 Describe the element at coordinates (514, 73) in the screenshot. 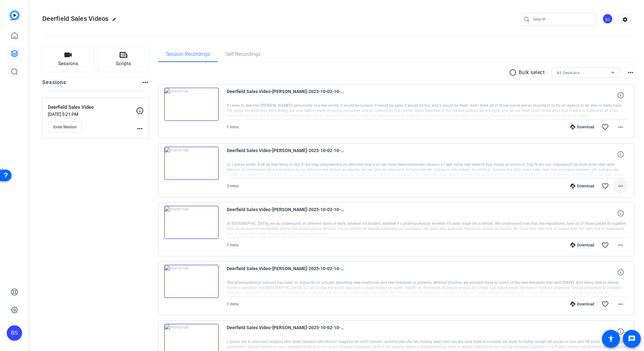

I see `mat-icon: radio_button_unchecked` at that location.